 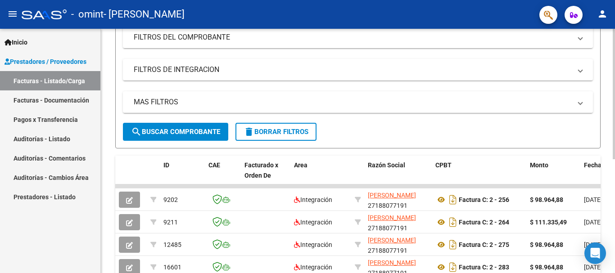 What do you see at coordinates (479, 176) in the screenshot?
I see `datatable-header-cell: CPBT` at bounding box center [479, 176].